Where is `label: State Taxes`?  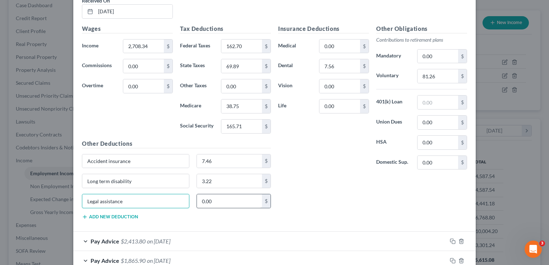 label: State Taxes is located at coordinates (197, 66).